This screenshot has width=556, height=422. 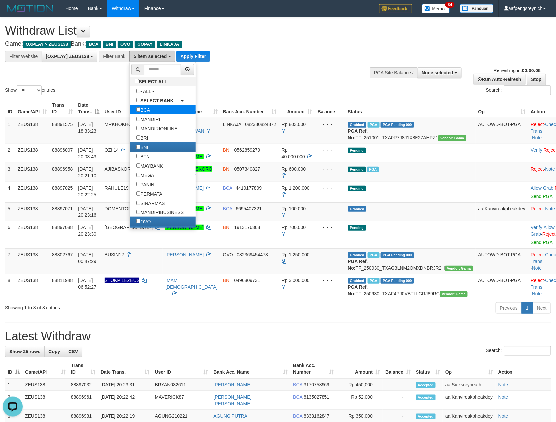 I want to click on label: PERMATA, so click(x=149, y=193).